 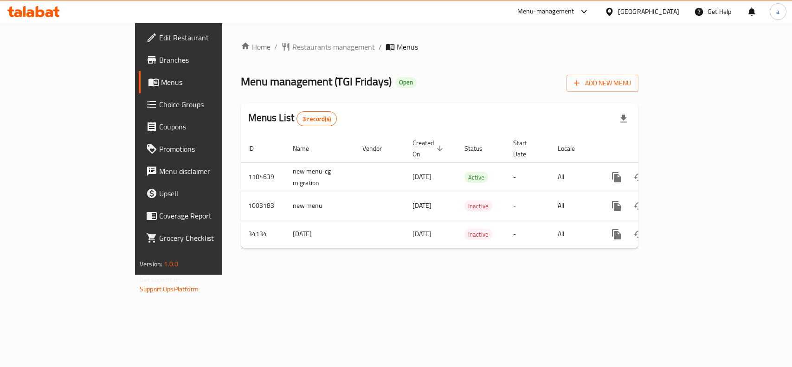 I want to click on a: Coverage Report, so click(x=203, y=216).